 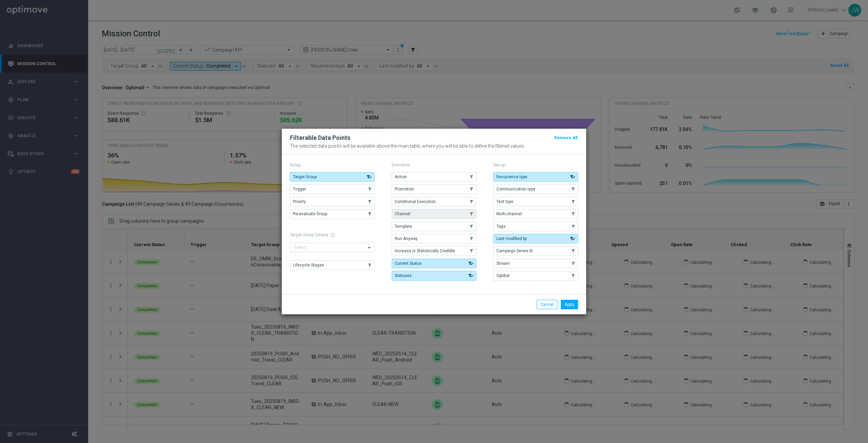 What do you see at coordinates (434, 251) in the screenshot?
I see `button: Increase Is Statistically Credible` at bounding box center [434, 251].